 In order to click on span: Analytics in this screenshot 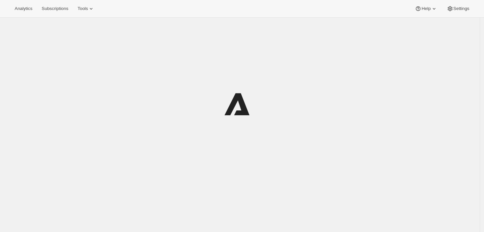, I will do `click(23, 9)`.